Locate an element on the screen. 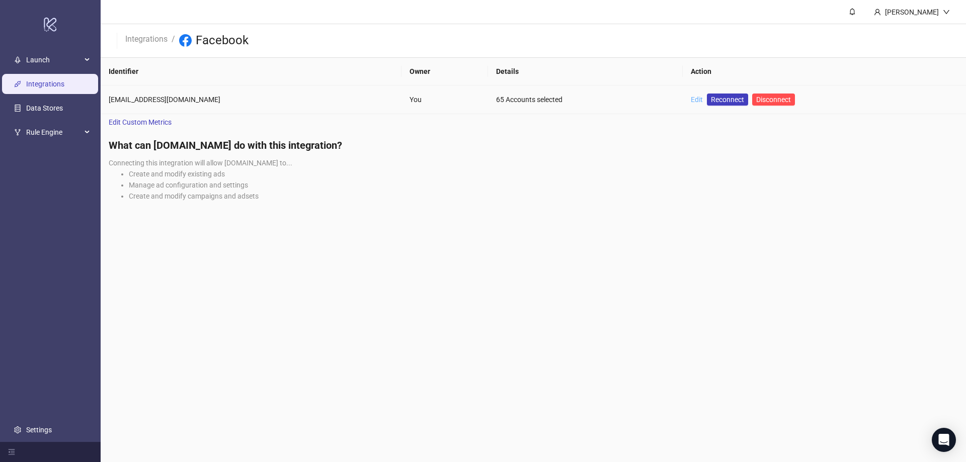  span: fork is located at coordinates (18, 133).